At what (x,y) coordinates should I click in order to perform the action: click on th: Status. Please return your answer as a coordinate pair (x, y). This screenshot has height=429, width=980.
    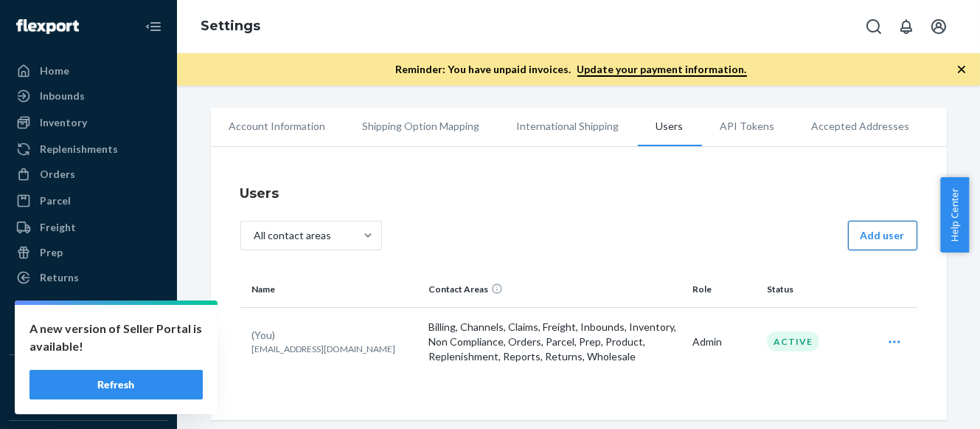
    Looking at the image, I should click on (814, 289).